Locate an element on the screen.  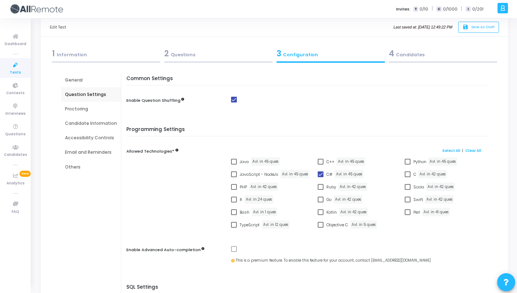
span: Objective C is located at coordinates (337, 225).